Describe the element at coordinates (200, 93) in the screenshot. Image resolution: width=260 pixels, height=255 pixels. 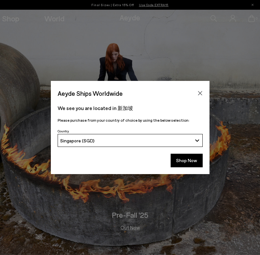
I see `button: Close` at that location.